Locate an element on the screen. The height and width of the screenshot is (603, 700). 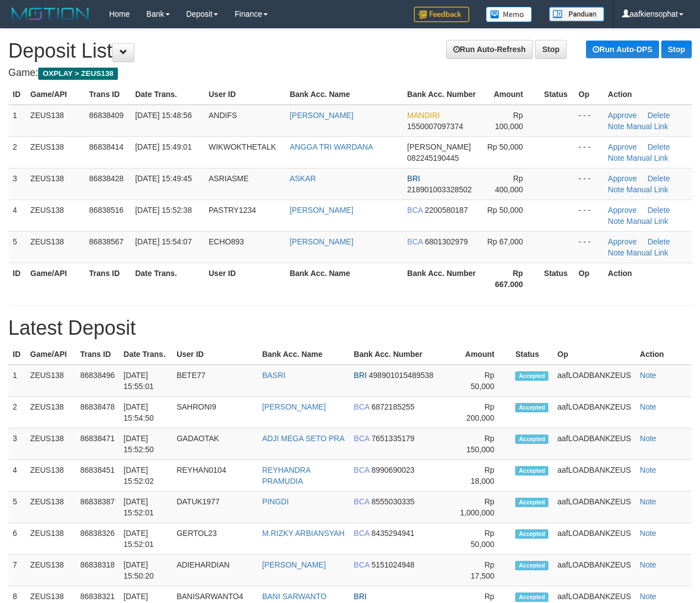
td: Rp 17,500 is located at coordinates (484, 570).